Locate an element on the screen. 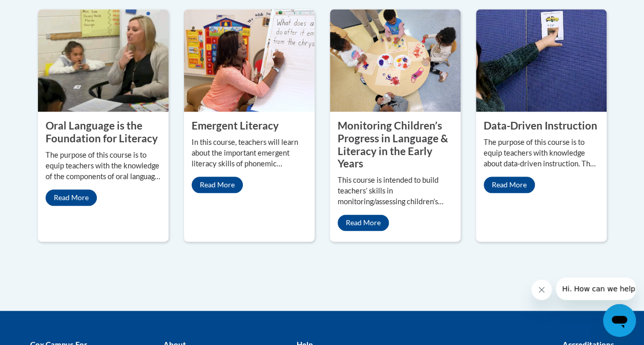  img: Monitoring Children’s Progress in Language & Literacy in the Early Years is located at coordinates (395, 60).